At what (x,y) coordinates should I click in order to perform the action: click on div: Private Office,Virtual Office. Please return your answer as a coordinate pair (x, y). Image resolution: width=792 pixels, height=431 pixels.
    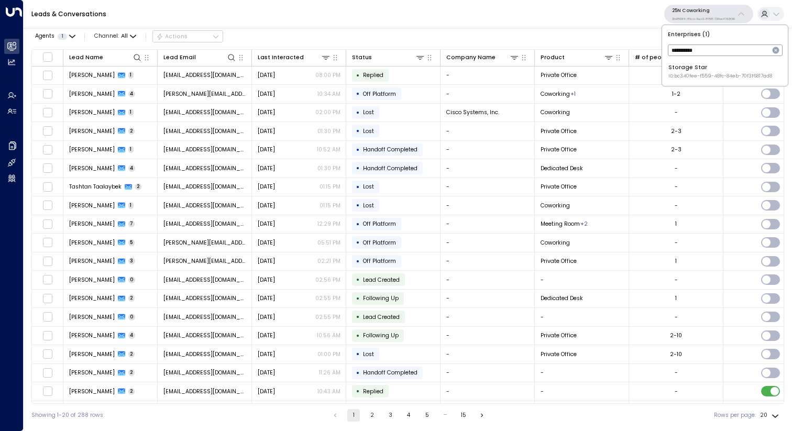
    Looking at the image, I should click on (584, 224).